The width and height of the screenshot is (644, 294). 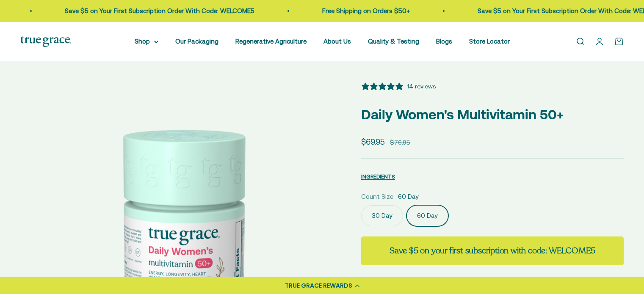 I want to click on sale-price: $69.95, so click(x=373, y=142).